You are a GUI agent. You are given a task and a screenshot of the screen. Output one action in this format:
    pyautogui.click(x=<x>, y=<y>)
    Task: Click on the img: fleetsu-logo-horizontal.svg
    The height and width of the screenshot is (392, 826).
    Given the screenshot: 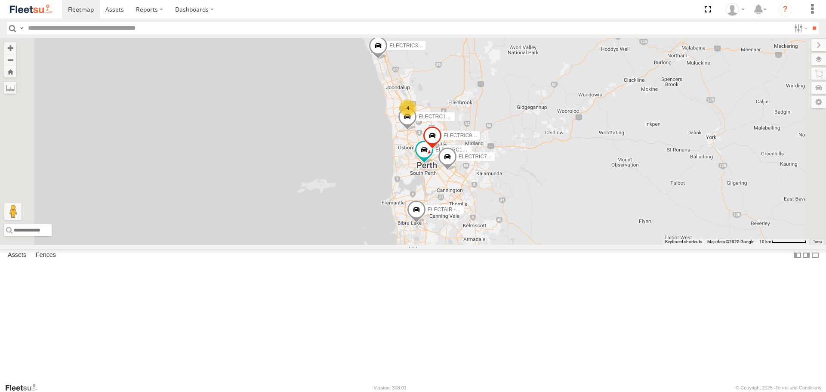 What is the action you would take?
    pyautogui.click(x=31, y=9)
    